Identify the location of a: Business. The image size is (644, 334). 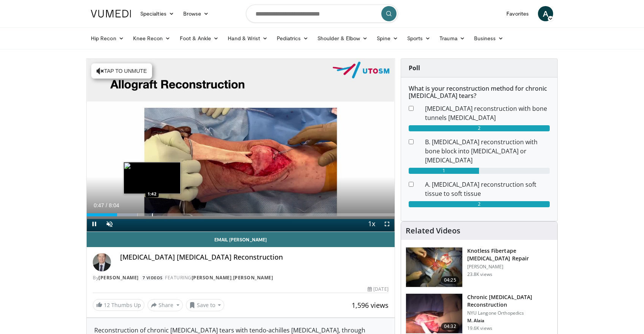
(488, 38).